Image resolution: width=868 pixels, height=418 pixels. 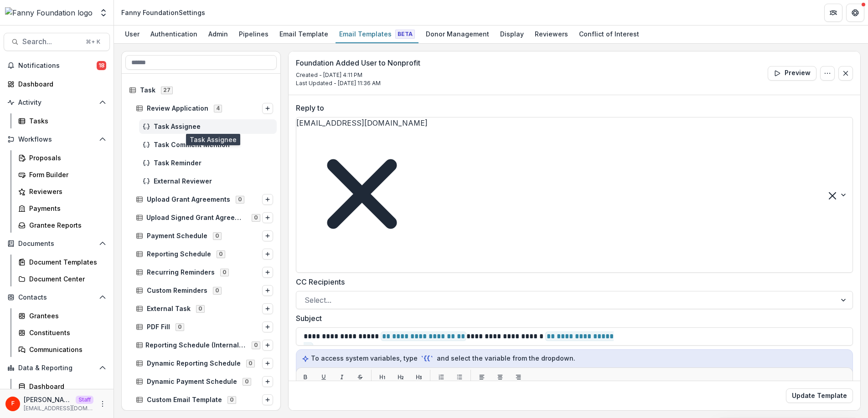 What do you see at coordinates (66, 333) in the screenshot?
I see `div: Constituents` at bounding box center [66, 333].